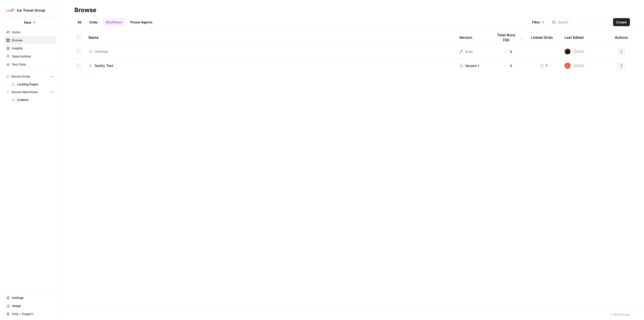  I want to click on button: 1, so click(544, 66).